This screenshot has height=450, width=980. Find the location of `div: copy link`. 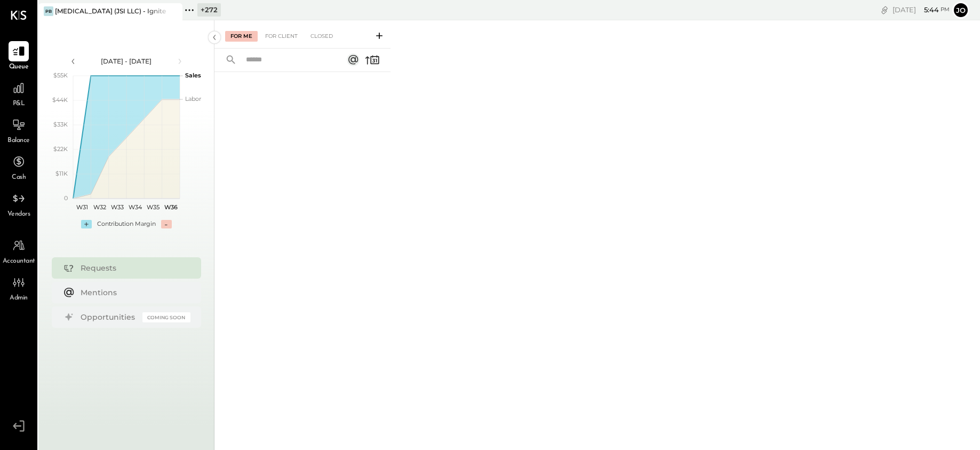

div: copy link is located at coordinates (885, 9).